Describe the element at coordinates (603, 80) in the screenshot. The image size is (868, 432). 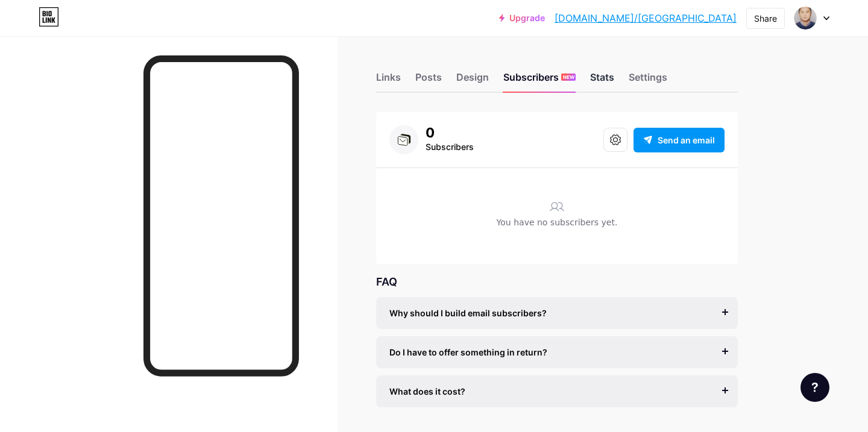
I see `div: Stats` at that location.